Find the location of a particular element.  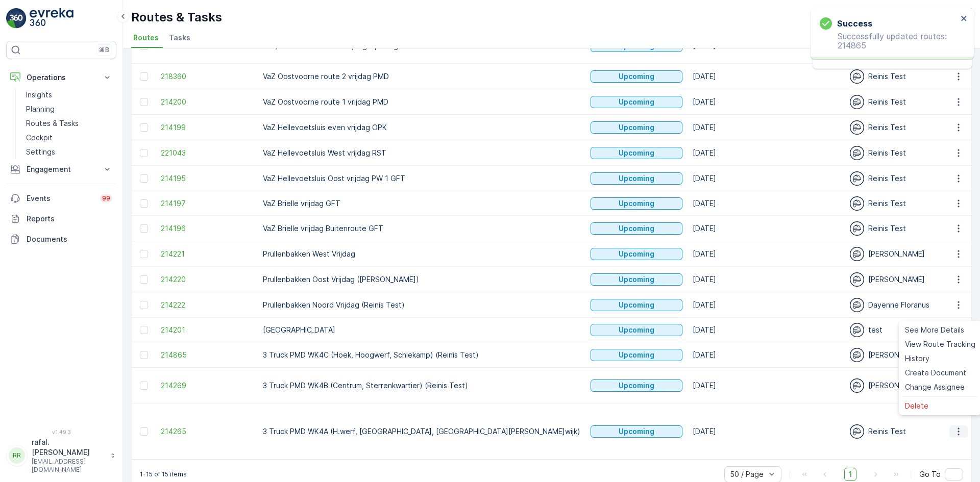

td: 3 Truck PMD WK4C (Hoek, Hoogwerf, Schiekamp) (Reinis Test) is located at coordinates (422, 355).